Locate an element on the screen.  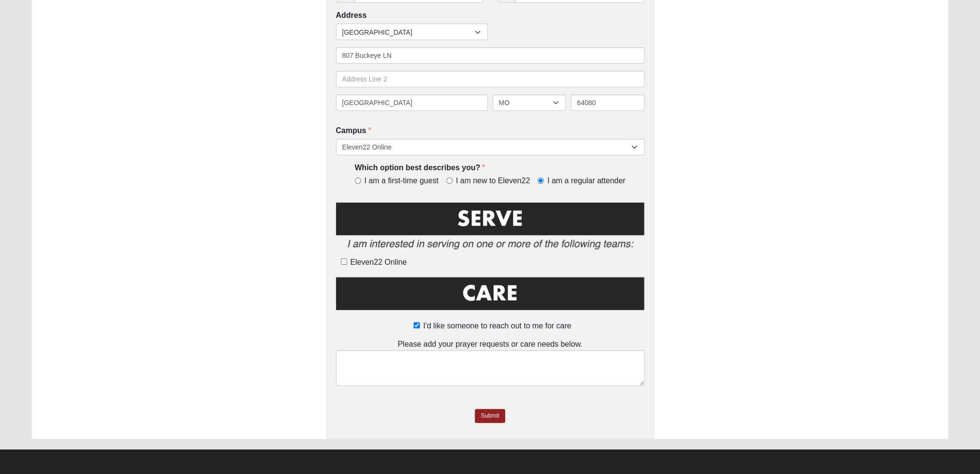
span: I am new to Eleven22 is located at coordinates (493, 181).